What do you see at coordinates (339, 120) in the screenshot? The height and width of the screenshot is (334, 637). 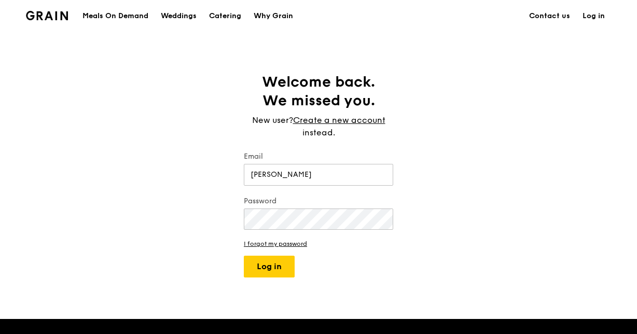 I see `a: Create a new account` at bounding box center [339, 120].